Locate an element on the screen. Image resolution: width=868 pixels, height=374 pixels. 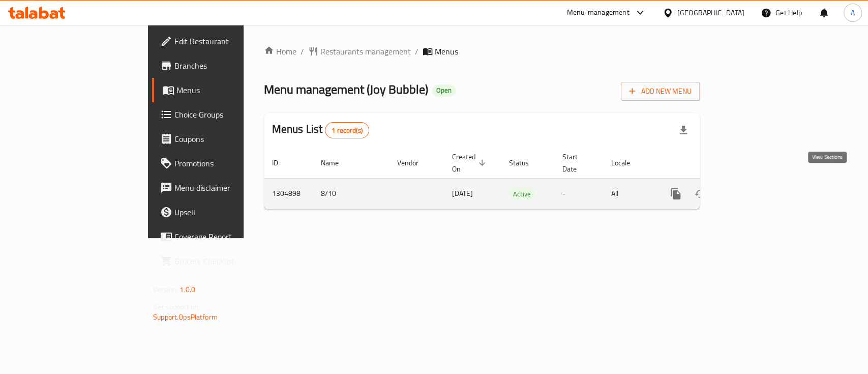
span: Status is located at coordinates (525, 163).